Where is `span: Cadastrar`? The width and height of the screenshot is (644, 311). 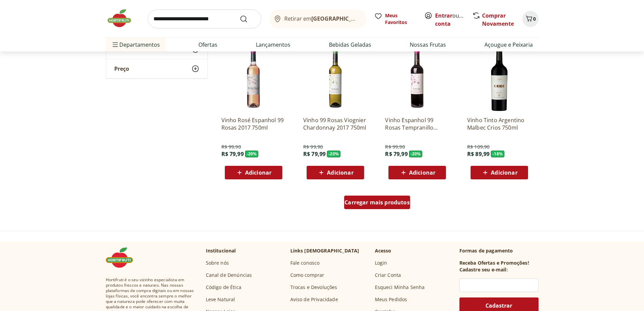 span: Cadastrar is located at coordinates (499, 305).